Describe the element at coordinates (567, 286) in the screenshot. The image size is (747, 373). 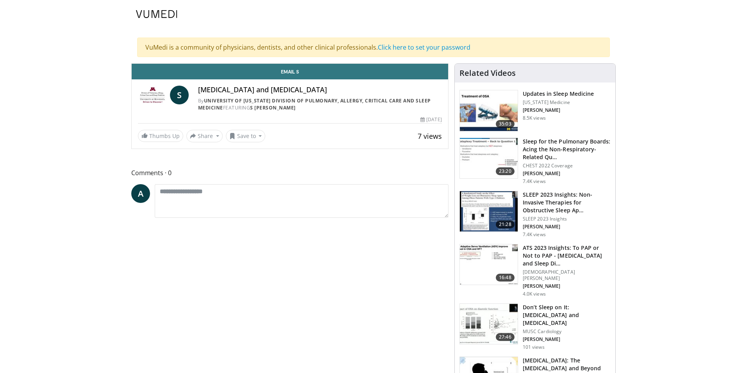
I see `p: Vaishnavi Kundel` at that location.